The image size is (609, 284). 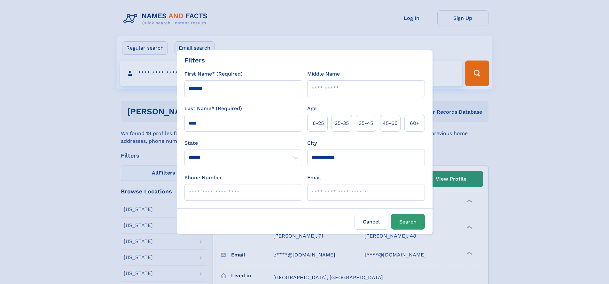 What do you see at coordinates (317, 123) in the screenshot?
I see `span: 18‑25` at bounding box center [317, 123].